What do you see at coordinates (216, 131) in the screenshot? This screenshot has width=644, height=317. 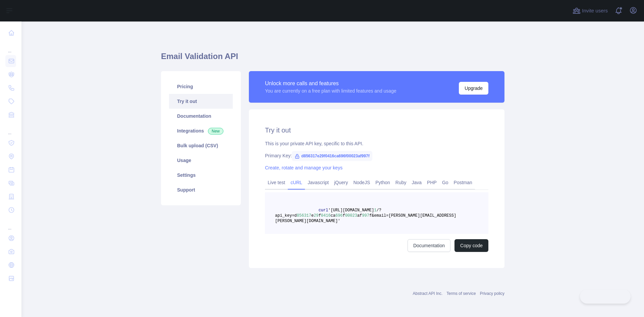 I see `span: New` at bounding box center [216, 131].